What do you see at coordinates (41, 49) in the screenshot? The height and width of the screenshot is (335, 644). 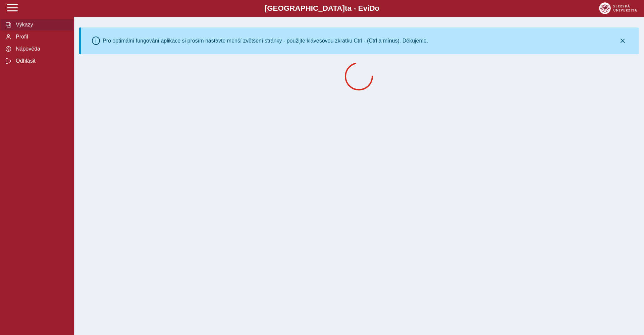 I see `span: Nápověda` at bounding box center [41, 49].